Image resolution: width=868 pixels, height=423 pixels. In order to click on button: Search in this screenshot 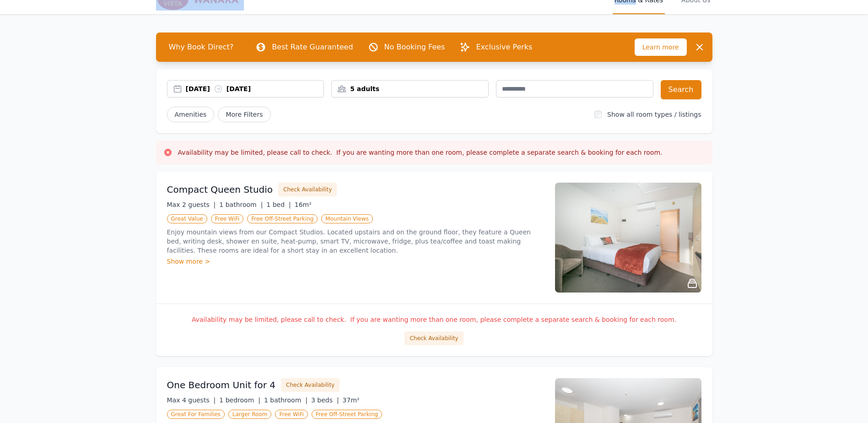, I will do `click(681, 90)`.